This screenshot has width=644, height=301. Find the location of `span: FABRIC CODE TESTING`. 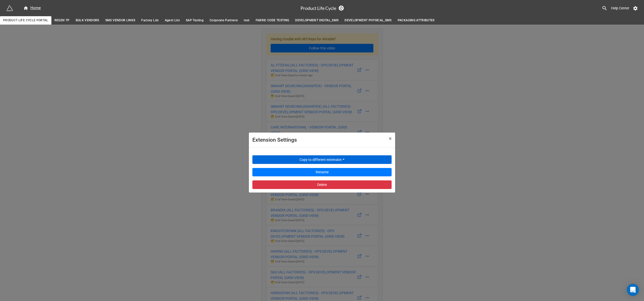

span: FABRIC CODE TESTING is located at coordinates (272, 20).